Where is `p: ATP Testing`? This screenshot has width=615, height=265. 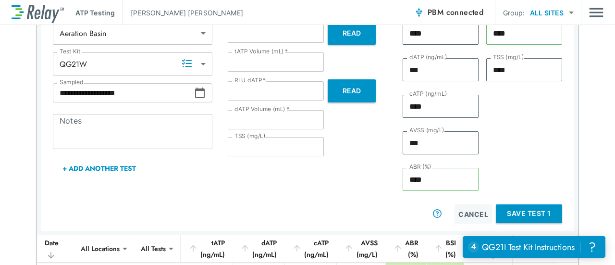
p: ATP Testing is located at coordinates (95, 13).